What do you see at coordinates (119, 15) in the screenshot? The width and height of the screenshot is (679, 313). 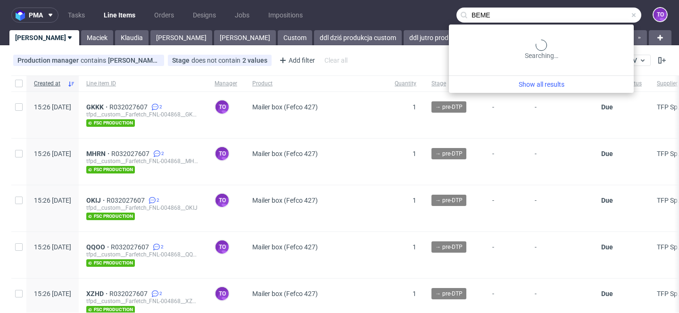 I see `a: Line Items` at bounding box center [119, 15].